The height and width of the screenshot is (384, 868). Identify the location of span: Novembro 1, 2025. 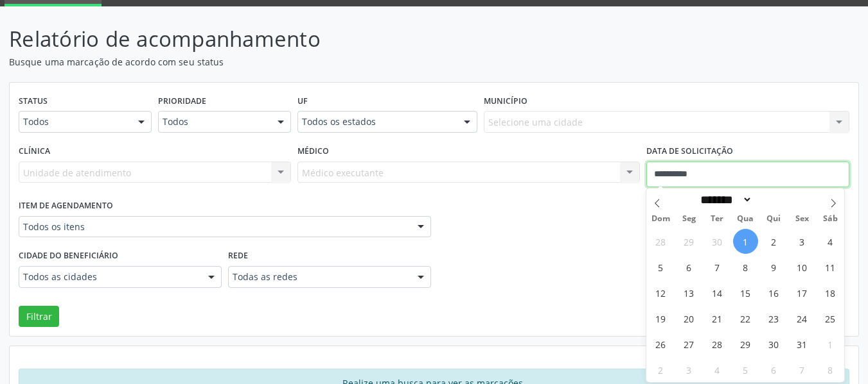
(830, 344).